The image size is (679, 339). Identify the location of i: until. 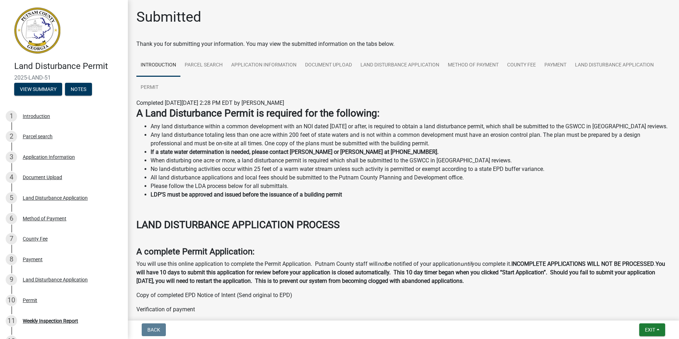
(466, 263).